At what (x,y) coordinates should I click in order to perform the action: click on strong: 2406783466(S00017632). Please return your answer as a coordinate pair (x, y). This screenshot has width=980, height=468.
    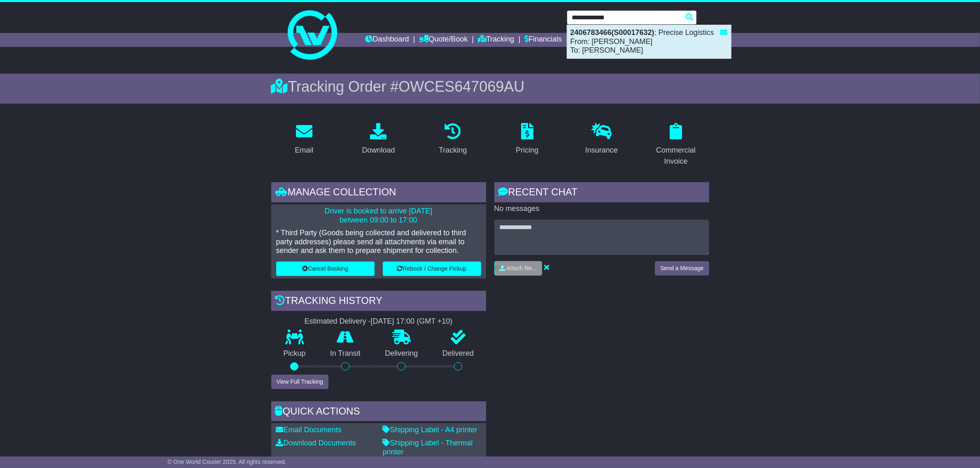
    Looking at the image, I should click on (612, 33).